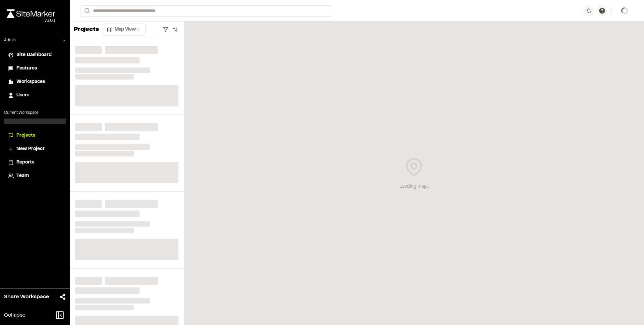 The height and width of the screenshot is (325, 644). What do you see at coordinates (86, 11) in the screenshot?
I see `button: Search` at bounding box center [86, 11].